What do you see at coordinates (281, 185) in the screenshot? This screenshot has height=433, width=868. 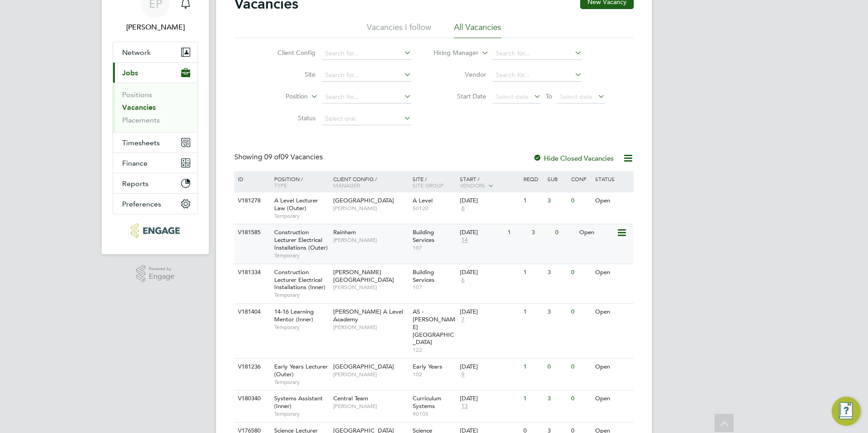 I see `span: Type` at bounding box center [281, 185].